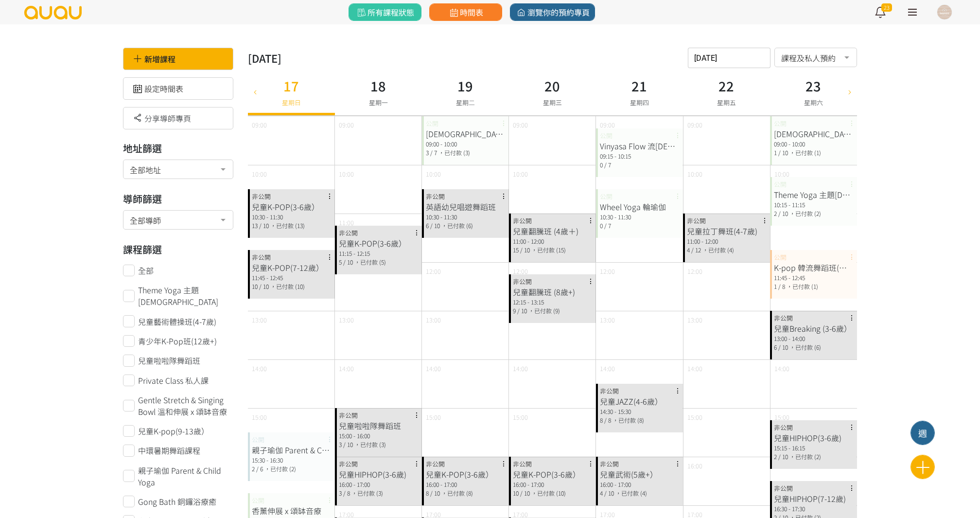 The width and height of the screenshot is (980, 518). What do you see at coordinates (465, 102) in the screenshot?
I see `span: 星期二` at bounding box center [465, 102].